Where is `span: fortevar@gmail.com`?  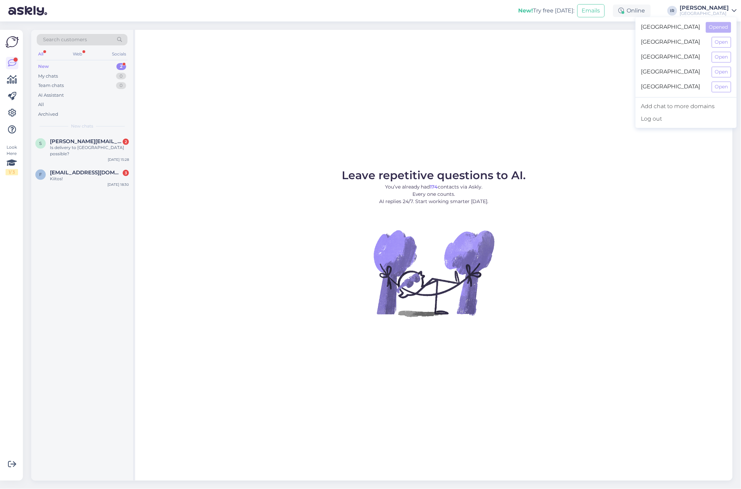 span: fortevar@gmail.com is located at coordinates (86, 173).